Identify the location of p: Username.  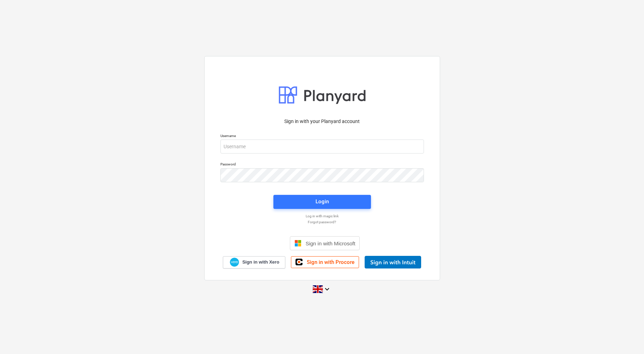
(322, 136).